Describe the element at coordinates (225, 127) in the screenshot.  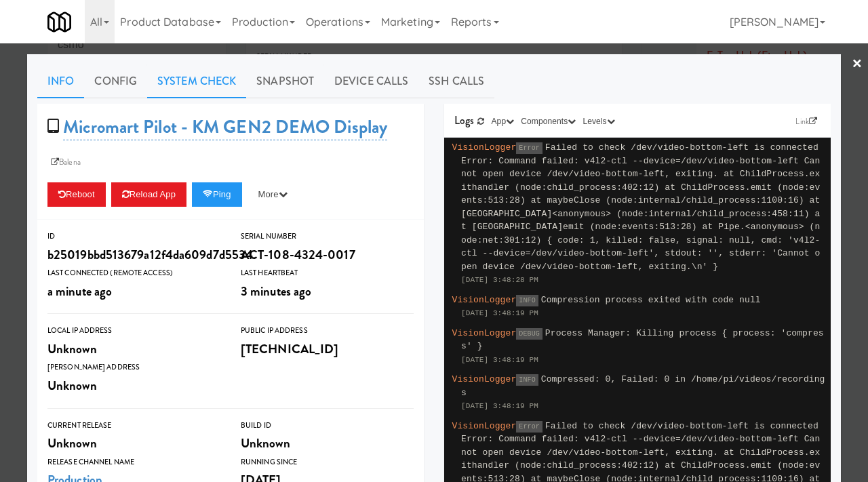
I see `a: Micromart Pilot - KM GEN2 DEMO Display` at that location.